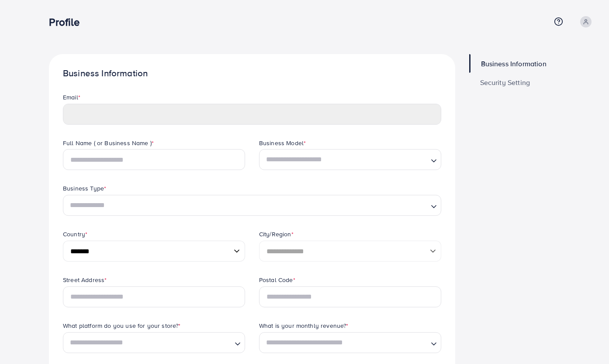 The width and height of the screenshot is (609, 364). Describe the element at coordinates (304, 326) in the screenshot. I see `label: What is your monthly revenue?` at that location.